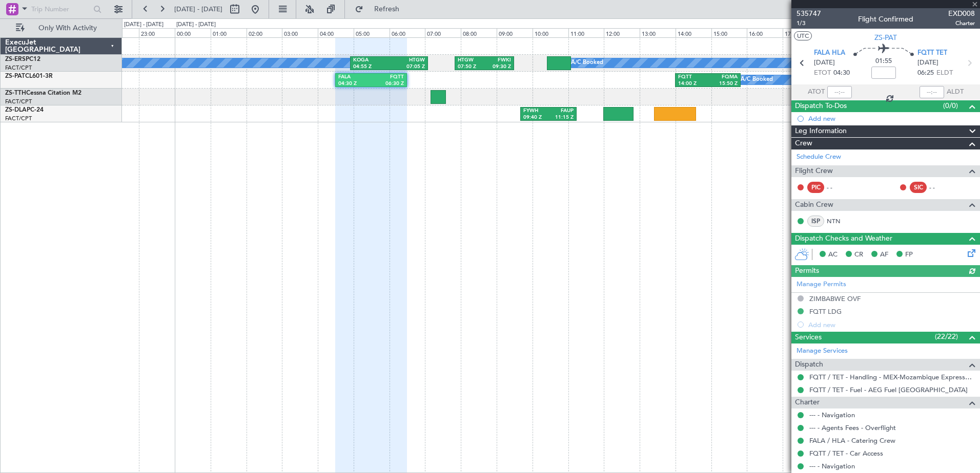 The image size is (980, 473). What do you see at coordinates (372, 33) in the screenshot?
I see `div: 05:00` at bounding box center [372, 33].